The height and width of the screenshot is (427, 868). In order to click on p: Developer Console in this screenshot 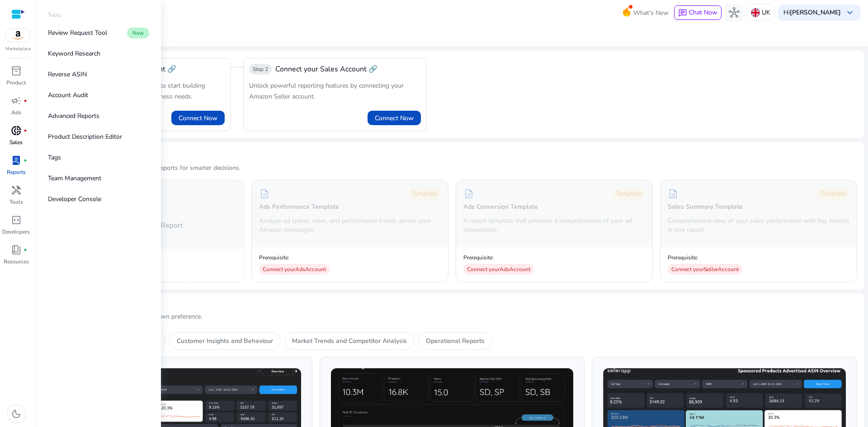, I will do `click(74, 199)`.